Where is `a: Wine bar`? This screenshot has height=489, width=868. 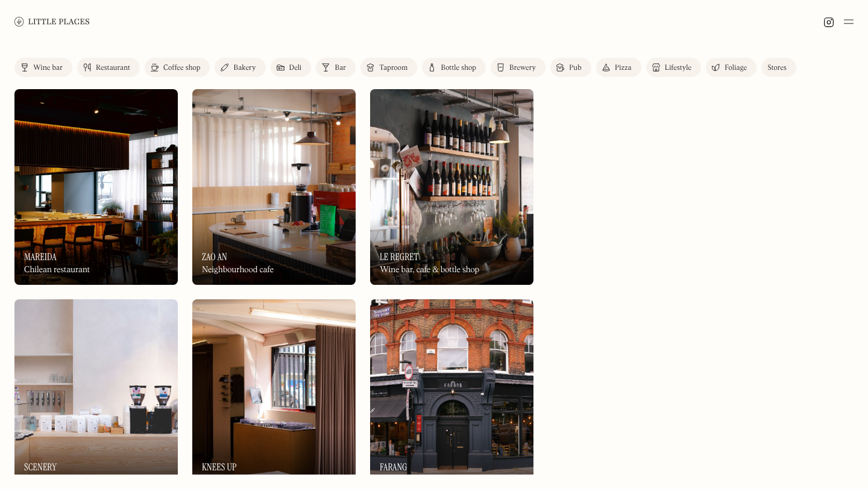
a: Wine bar is located at coordinates (43, 68).